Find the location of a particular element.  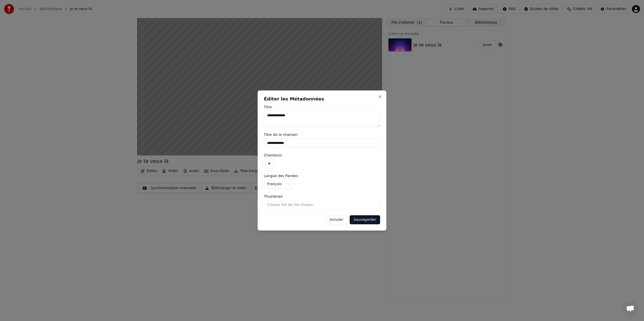

label: Titre de la chanson is located at coordinates (322, 135).